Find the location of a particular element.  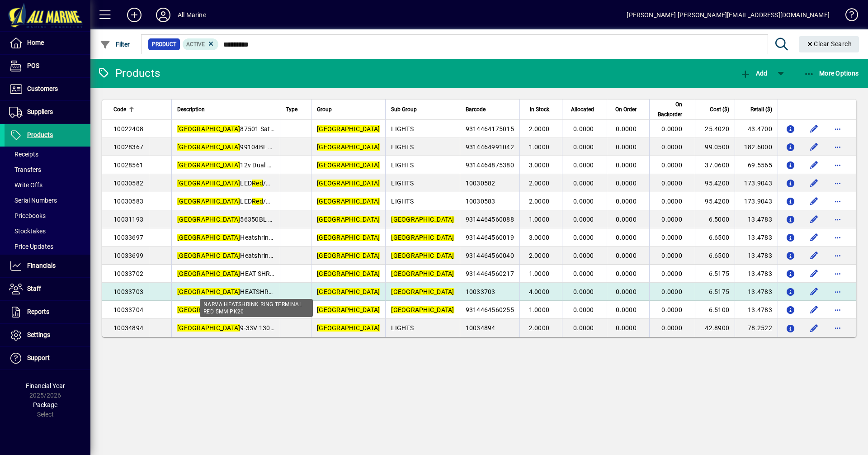

span: Product is located at coordinates (164, 44).